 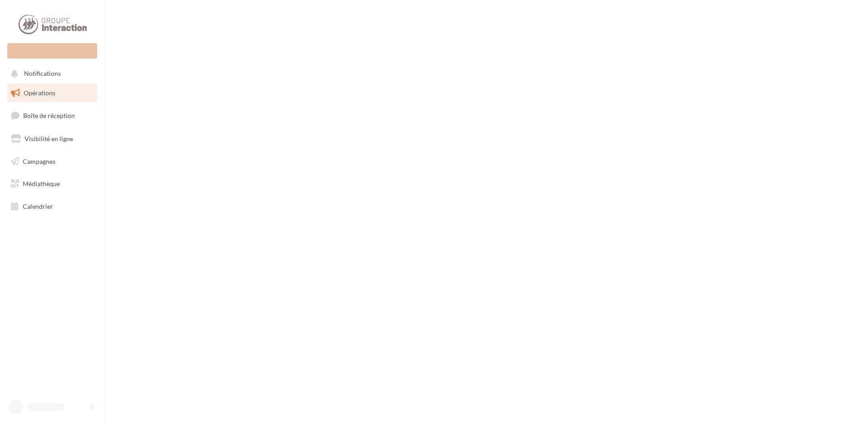 What do you see at coordinates (52, 93) in the screenshot?
I see `a: Opérations` at bounding box center [52, 93].